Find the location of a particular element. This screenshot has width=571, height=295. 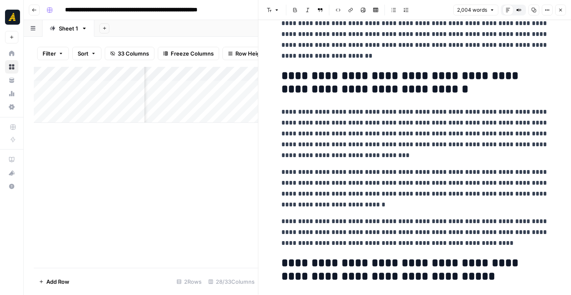

span: Add Row is located at coordinates (58, 281).